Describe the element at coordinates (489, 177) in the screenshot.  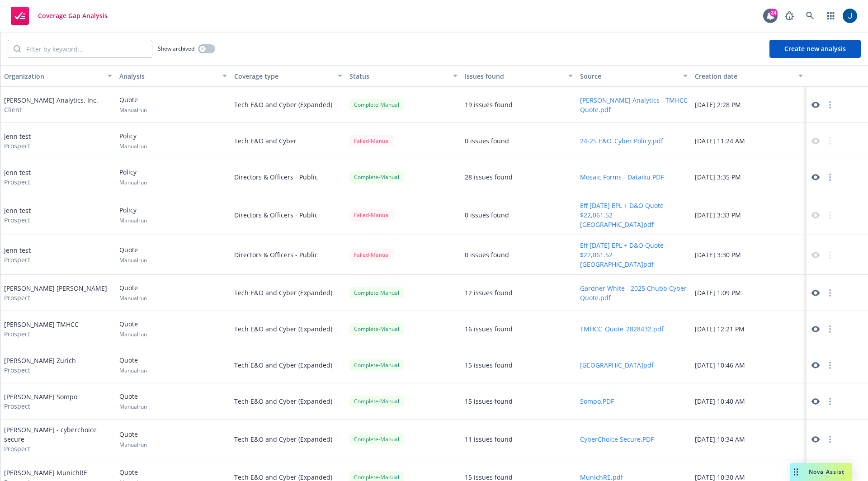
I see `div: 28 issues found` at that location.